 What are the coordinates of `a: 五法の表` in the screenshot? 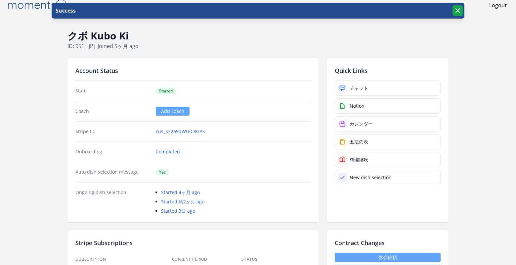 It's located at (388, 142).